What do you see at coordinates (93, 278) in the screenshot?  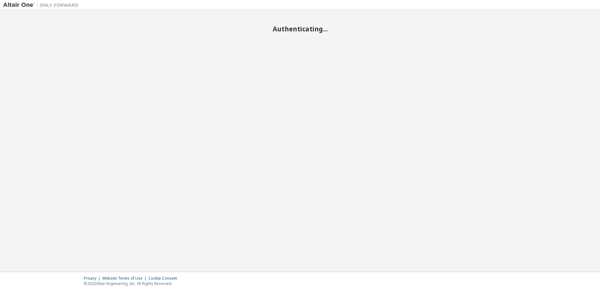 I see `div: Privacy` at bounding box center [93, 278].